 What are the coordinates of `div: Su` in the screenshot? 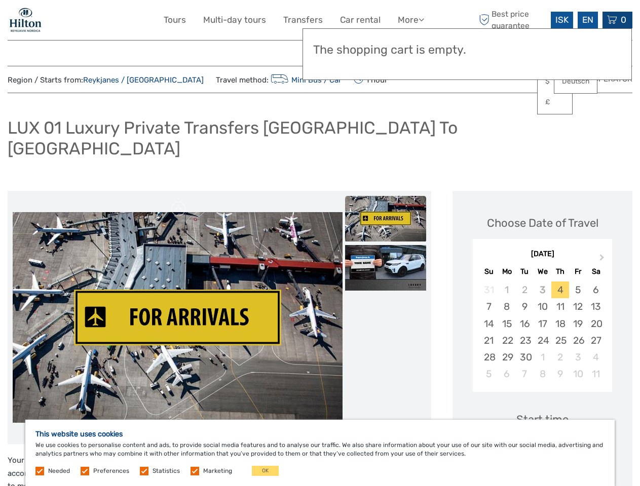 It's located at (488, 271).